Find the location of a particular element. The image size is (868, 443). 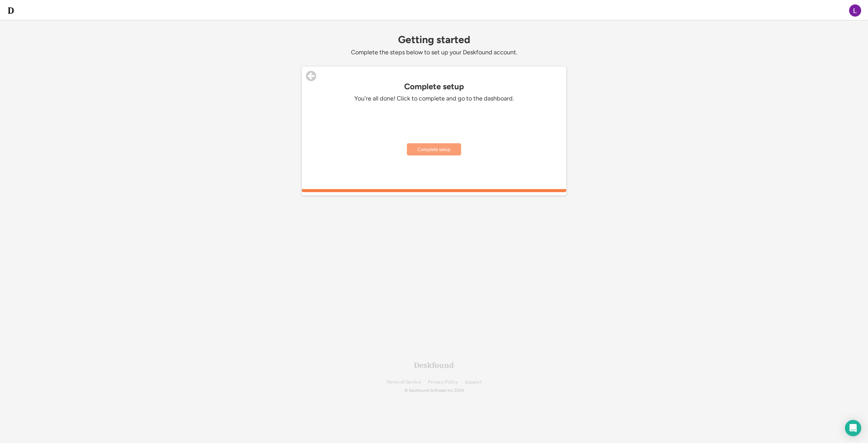

div: Deskfound is located at coordinates (434, 365).